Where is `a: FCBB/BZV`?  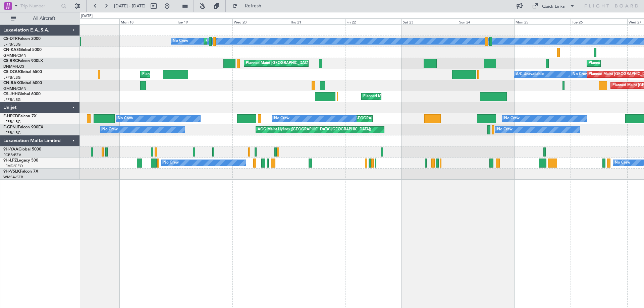 a: FCBB/BZV is located at coordinates (12, 155).